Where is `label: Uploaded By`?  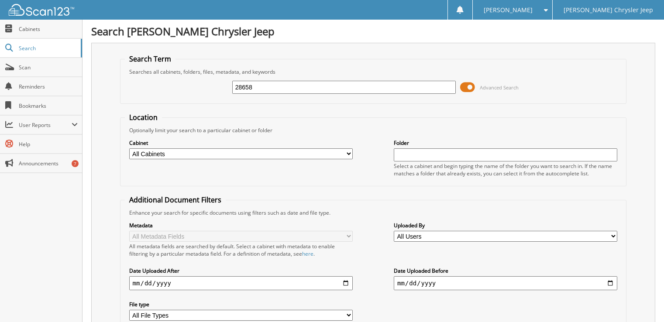 label: Uploaded By is located at coordinates (505, 225).